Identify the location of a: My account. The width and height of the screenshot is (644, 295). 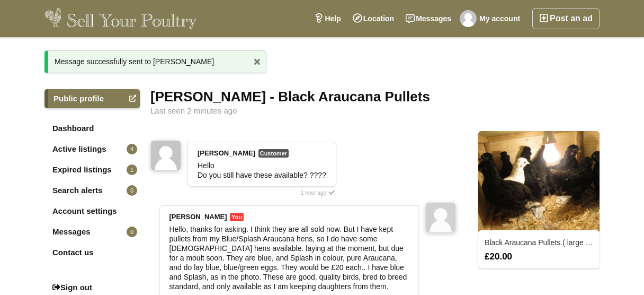
(491, 19).